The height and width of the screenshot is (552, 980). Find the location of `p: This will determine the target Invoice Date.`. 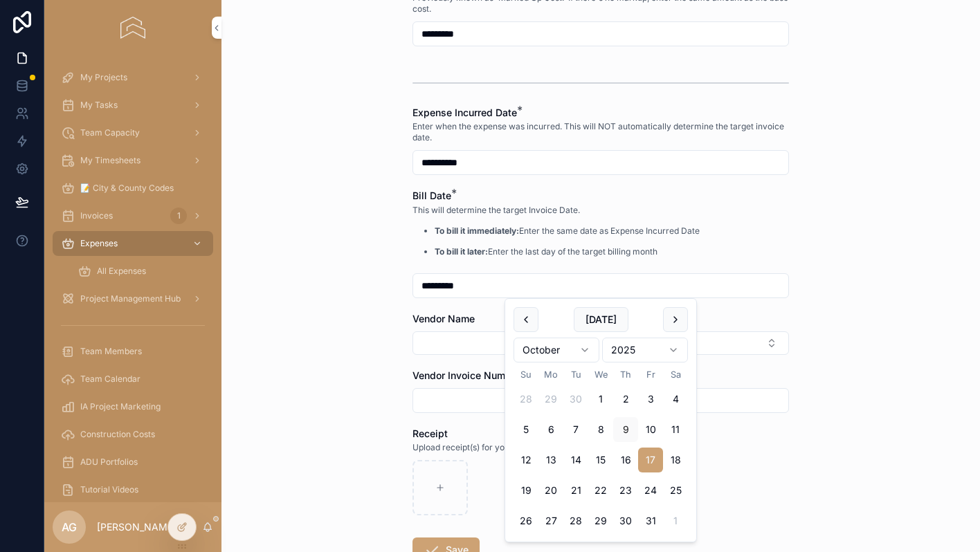

p: This will determine the target Invoice Date. is located at coordinates (556, 210).